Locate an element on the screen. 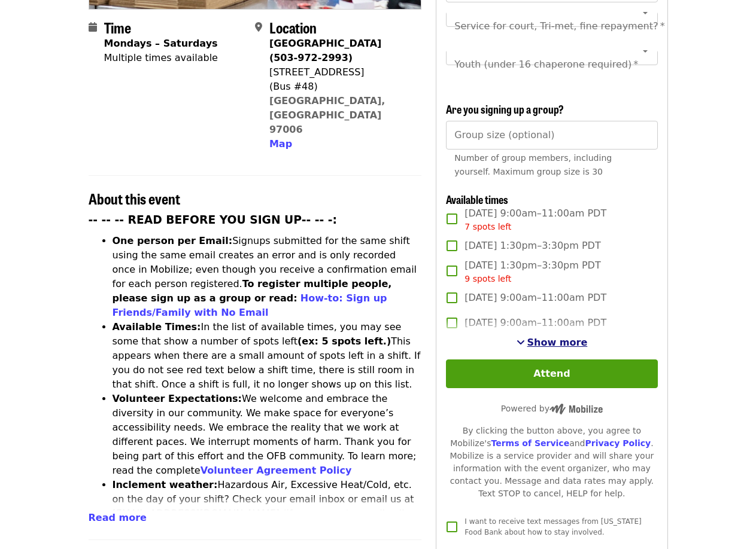 This screenshot has width=756, height=549. span: Show more is located at coordinates (557, 343).